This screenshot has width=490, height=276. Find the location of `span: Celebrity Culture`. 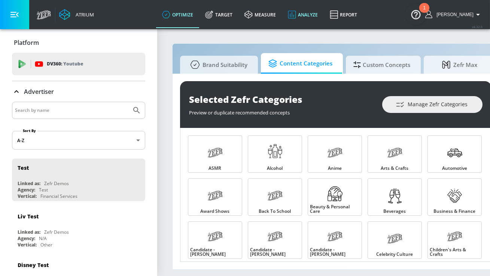

span: Celebrity Culture is located at coordinates (395, 255).